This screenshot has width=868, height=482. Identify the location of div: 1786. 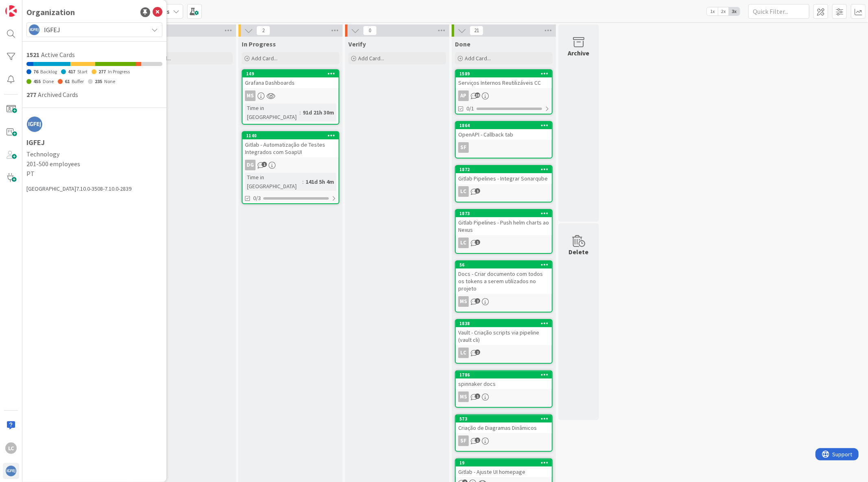
(506, 375).